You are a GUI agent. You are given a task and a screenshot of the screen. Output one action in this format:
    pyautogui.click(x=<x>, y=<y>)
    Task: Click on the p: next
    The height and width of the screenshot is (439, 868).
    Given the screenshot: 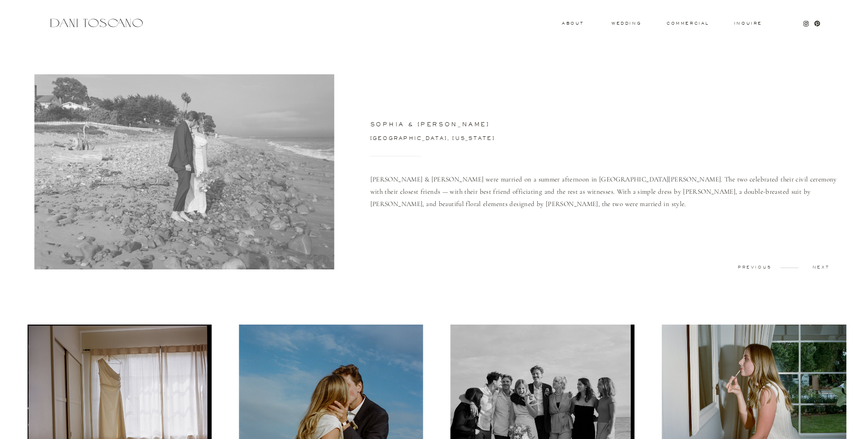 What is the action you would take?
    pyautogui.click(x=821, y=267)
    